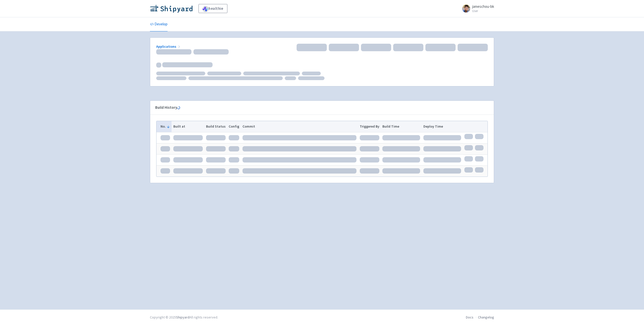 This screenshot has width=644, height=325. What do you see at coordinates (299, 127) in the screenshot?
I see `th: Commit` at bounding box center [299, 127].